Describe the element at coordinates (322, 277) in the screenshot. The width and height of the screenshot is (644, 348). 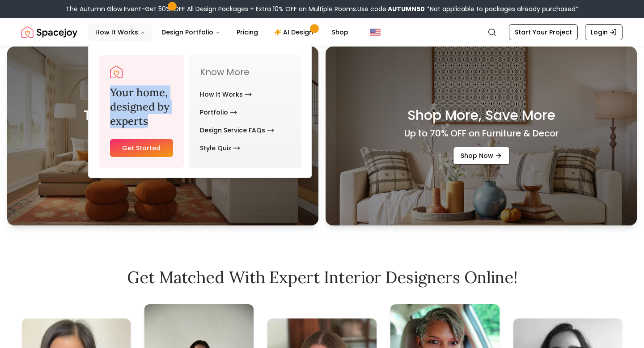
I see `h2: Get Matched with Expert Interior Designers Online!` at that location.